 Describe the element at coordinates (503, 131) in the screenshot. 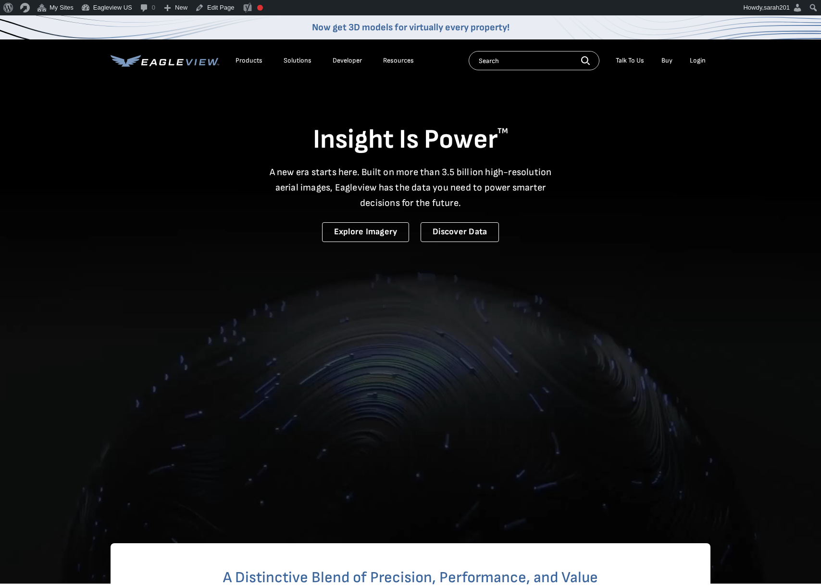

I see `sup: TM` at that location.